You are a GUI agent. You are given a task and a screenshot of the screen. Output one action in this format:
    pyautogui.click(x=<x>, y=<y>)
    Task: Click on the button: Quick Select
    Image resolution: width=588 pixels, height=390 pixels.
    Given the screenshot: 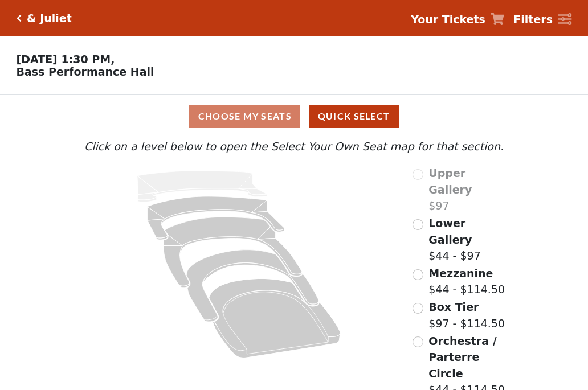 What is the action you would take?
    pyautogui.click(x=353, y=117)
    